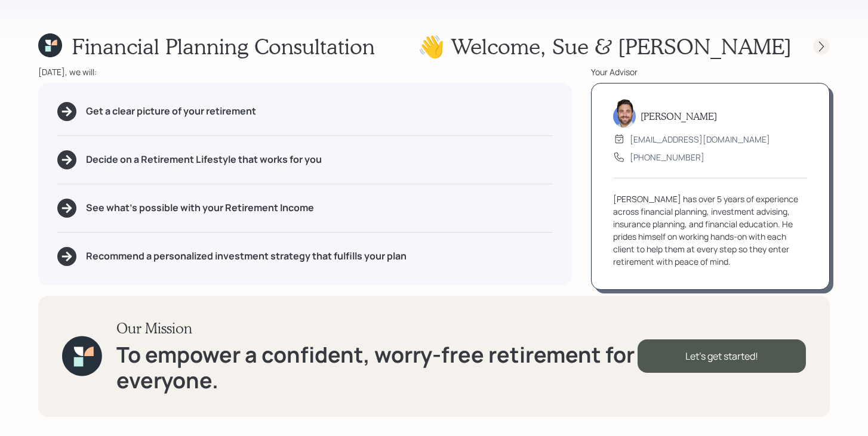  I want to click on h5: Recommend a personalized investment strategy that fulfills your plan, so click(246, 256).